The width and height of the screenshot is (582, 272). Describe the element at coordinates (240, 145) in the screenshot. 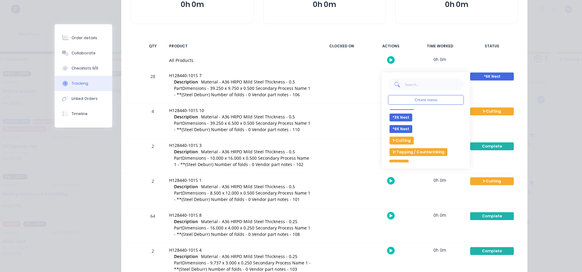

I see `div: H128440-101S 3` at that location.